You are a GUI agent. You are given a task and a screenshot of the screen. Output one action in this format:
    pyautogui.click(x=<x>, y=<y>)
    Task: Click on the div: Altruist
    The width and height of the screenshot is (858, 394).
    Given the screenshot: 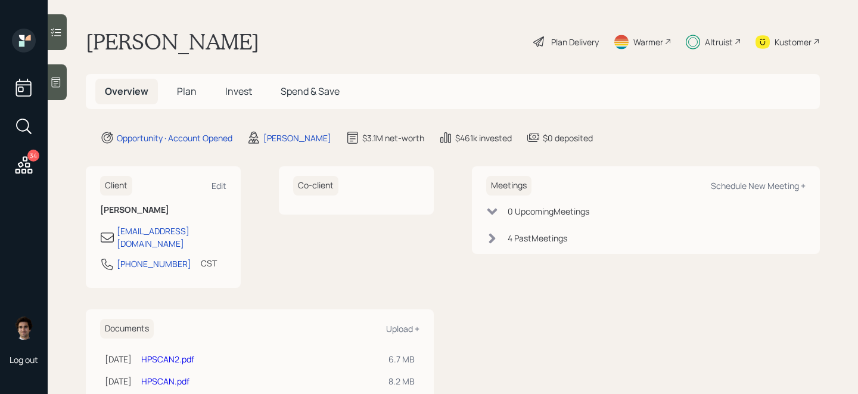 What is the action you would take?
    pyautogui.click(x=719, y=42)
    